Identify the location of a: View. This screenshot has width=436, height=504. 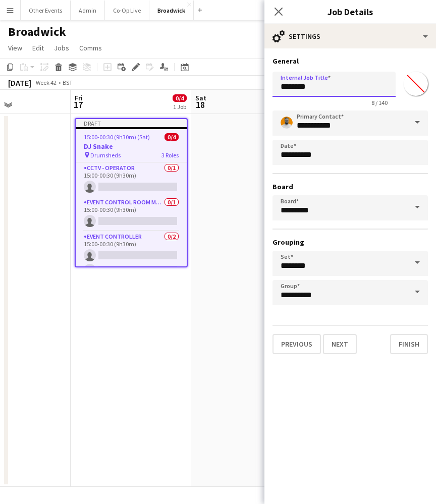
(15, 48).